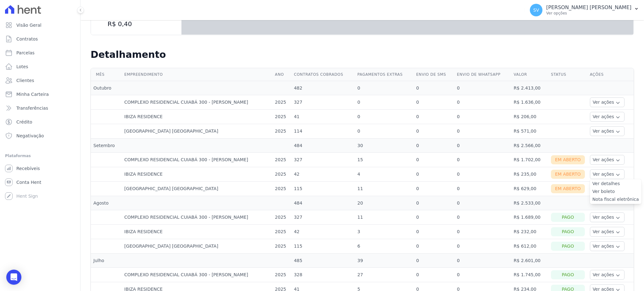  Describe the element at coordinates (323, 102) in the screenshot. I see `td: 327` at that location.